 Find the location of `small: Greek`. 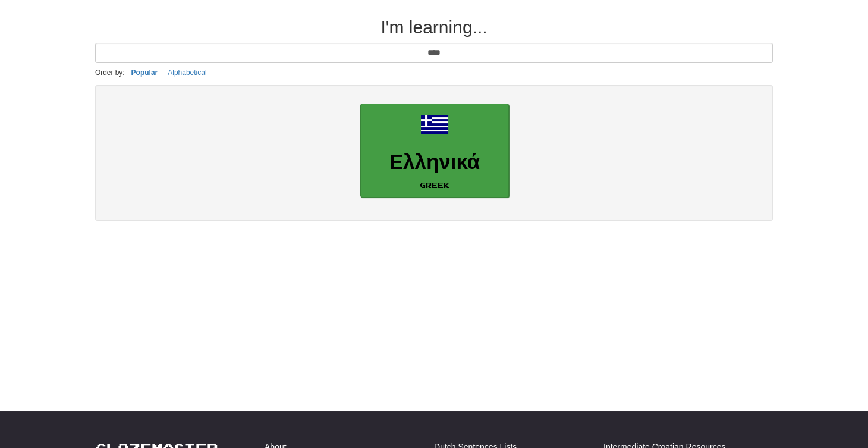

small: Greek is located at coordinates (435, 185).